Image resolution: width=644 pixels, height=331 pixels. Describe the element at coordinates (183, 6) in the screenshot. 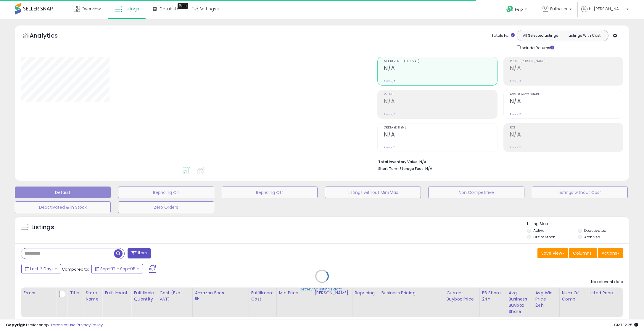

I see `div: Tooltip anchor` at that location.